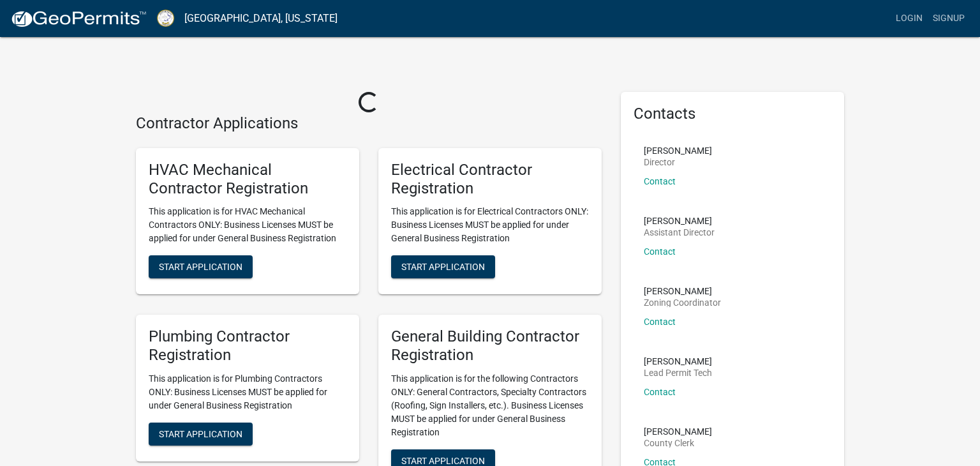 The image size is (980, 466). What do you see at coordinates (247, 225) in the screenshot?
I see `p: This application is for HVAC Mechanical Contractors ONLY: Business Licenses MUST be applied for u...` at bounding box center [247, 225].